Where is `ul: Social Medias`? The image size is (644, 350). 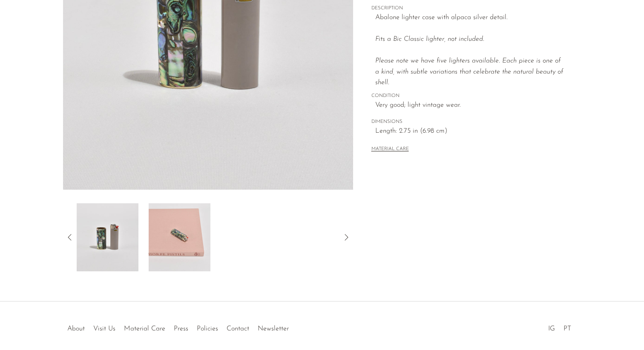 ul: Social Medias is located at coordinates (560, 327).